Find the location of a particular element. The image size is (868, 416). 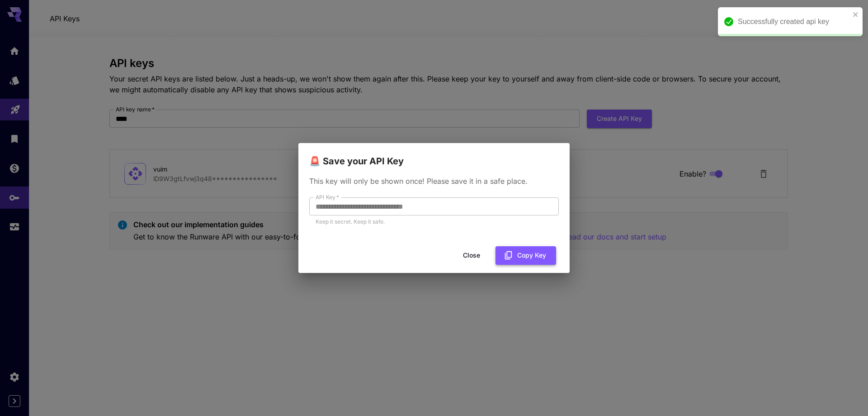

p: Keep it secret. Keep it safe. is located at coordinates (434, 222).